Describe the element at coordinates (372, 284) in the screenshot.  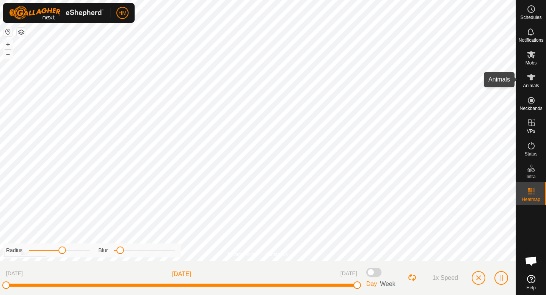
I see `span: Day` at that location.